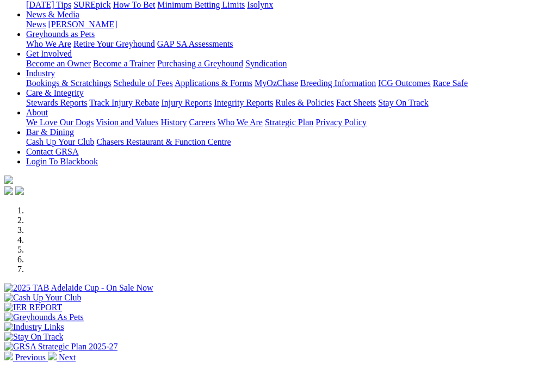 This screenshot has height=375, width=557. I want to click on a: MyOzChase, so click(276, 83).